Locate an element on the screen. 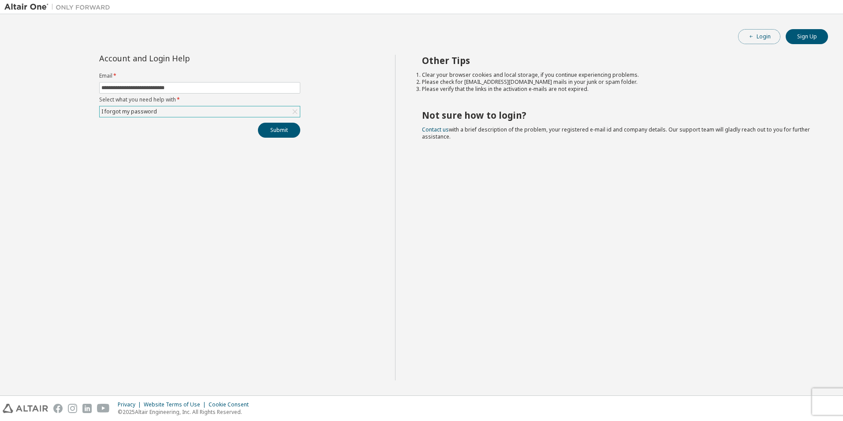 The width and height of the screenshot is (843, 421). img: youtube.svg is located at coordinates (103, 408).